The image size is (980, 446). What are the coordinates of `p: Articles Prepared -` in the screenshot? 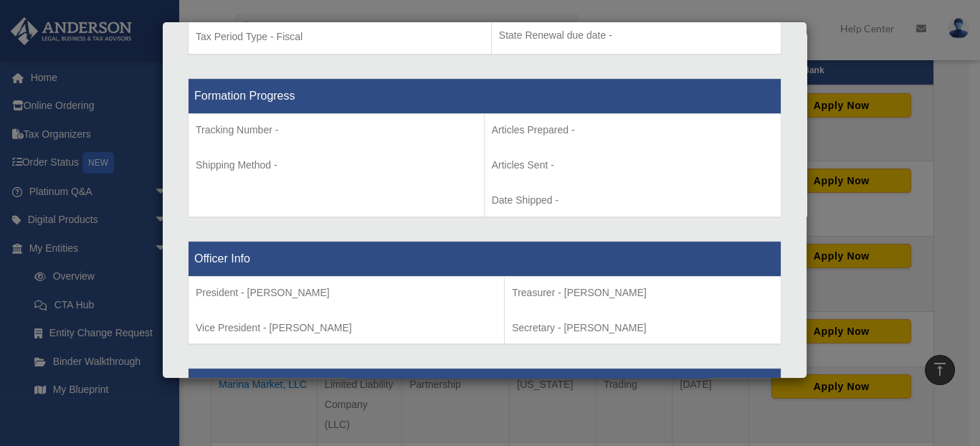 It's located at (633, 130).